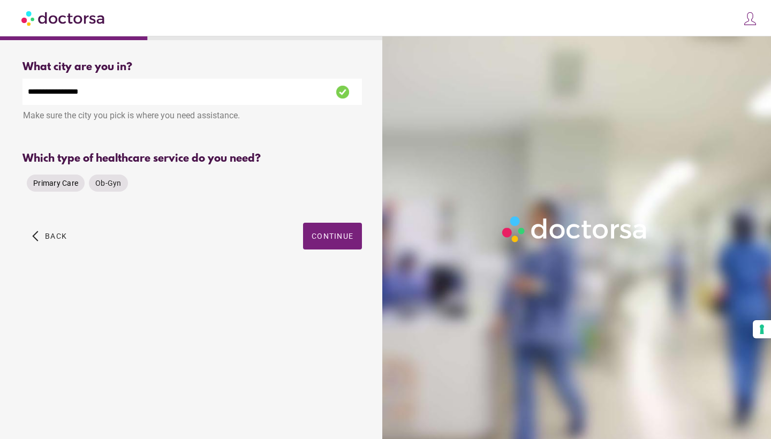  Describe the element at coordinates (192, 117) in the screenshot. I see `div: Make sure the city you pick is where you need assistance.` at that location.